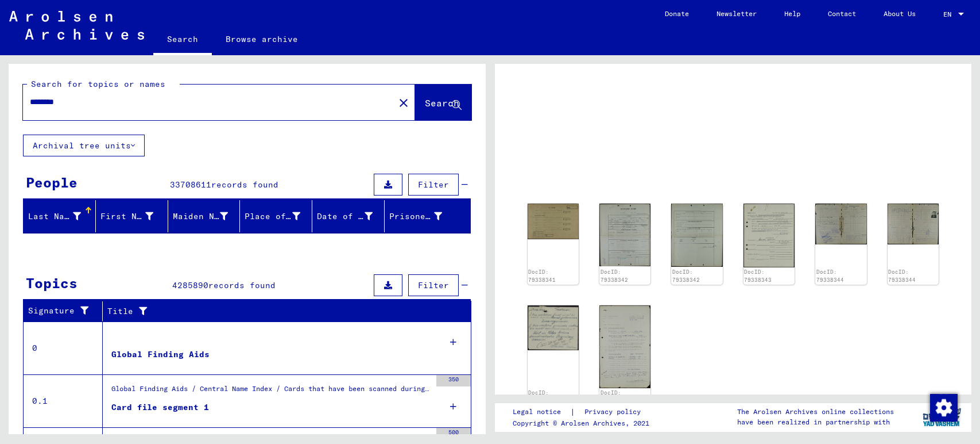 Image resolution: width=980 pixels, height=444 pixels. Describe the element at coordinates (404, 103) in the screenshot. I see `mat-icon: close` at that location.